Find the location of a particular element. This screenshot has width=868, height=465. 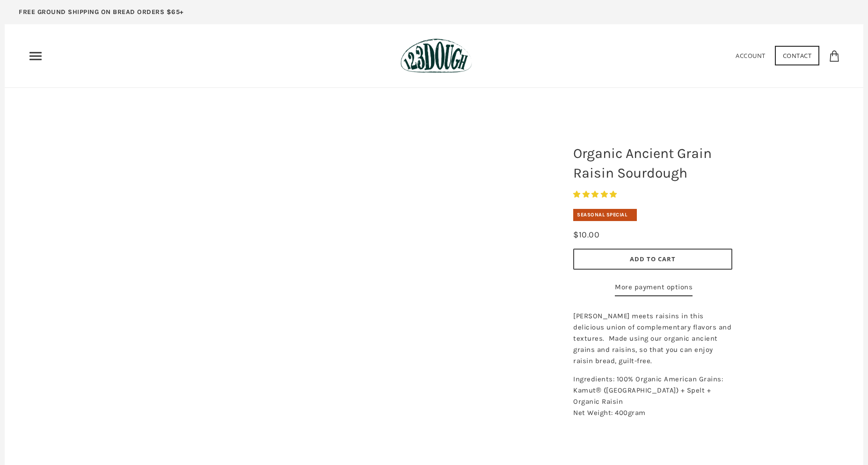

a: Account is located at coordinates (750, 56).